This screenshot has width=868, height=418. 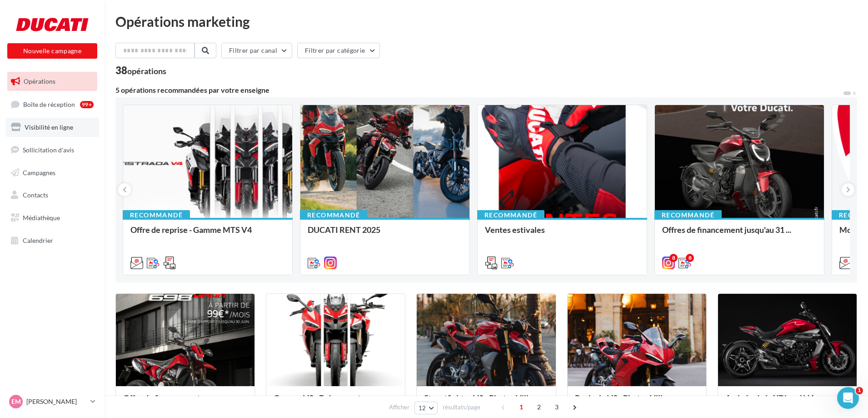 I want to click on span: 3, so click(x=557, y=407).